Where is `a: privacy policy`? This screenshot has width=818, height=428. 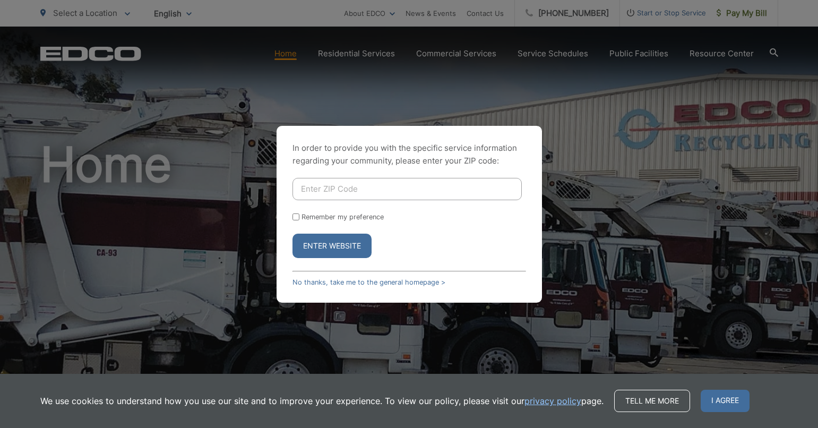
a: privacy policy is located at coordinates (552, 401).